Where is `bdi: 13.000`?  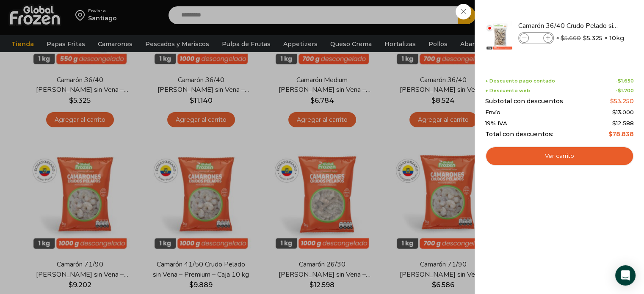
bdi: 13.000 is located at coordinates (623, 112).